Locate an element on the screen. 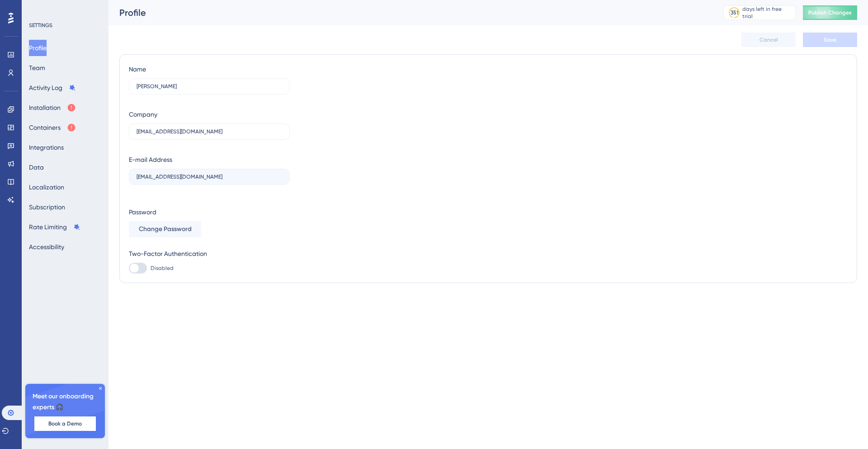  span: Change Password is located at coordinates (165, 230).